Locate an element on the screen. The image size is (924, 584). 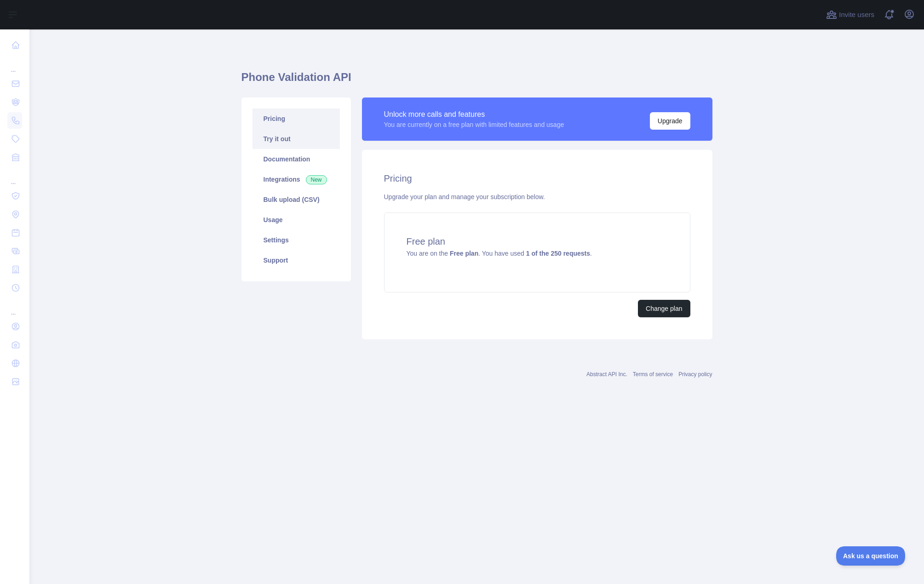
div: You are currently on a free plan with limited features and usage is located at coordinates (474, 124).